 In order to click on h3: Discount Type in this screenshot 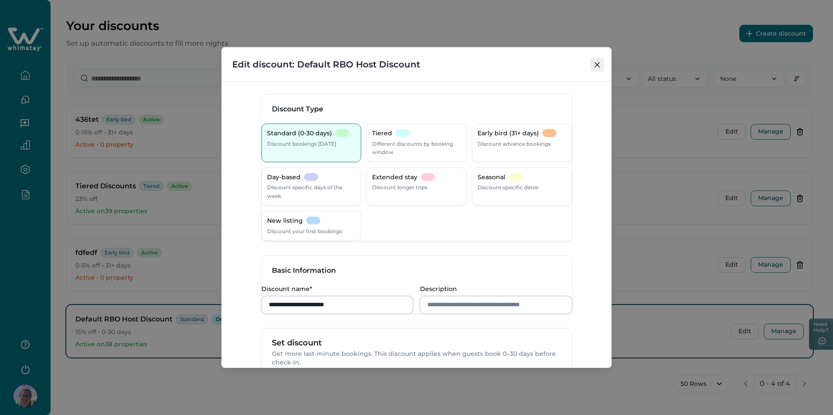, I will do `click(416, 109)`.